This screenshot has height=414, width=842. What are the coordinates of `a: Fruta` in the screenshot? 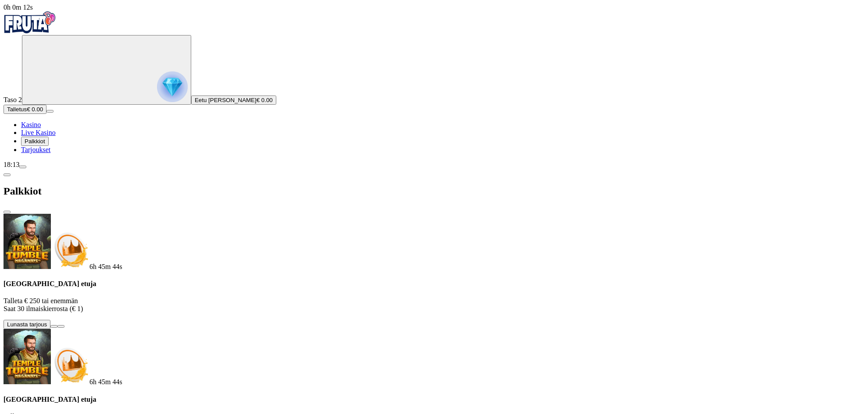 It's located at (30, 31).